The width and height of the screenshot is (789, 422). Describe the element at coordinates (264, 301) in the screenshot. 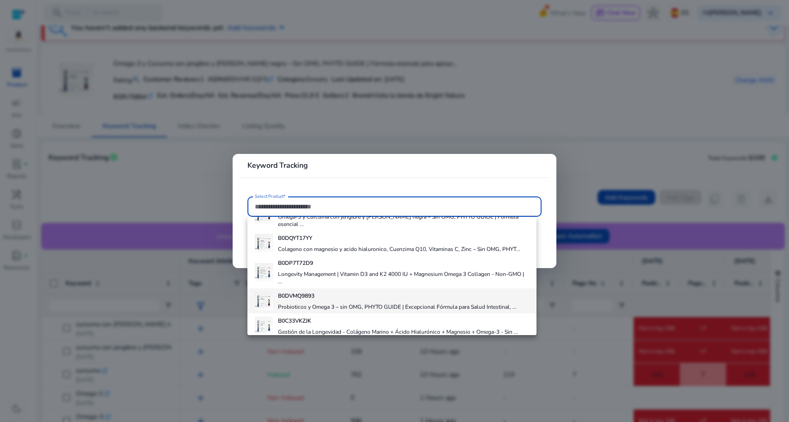

I see `img: 41jKo5HHnHL._AC_US40_.jpg` at that location.